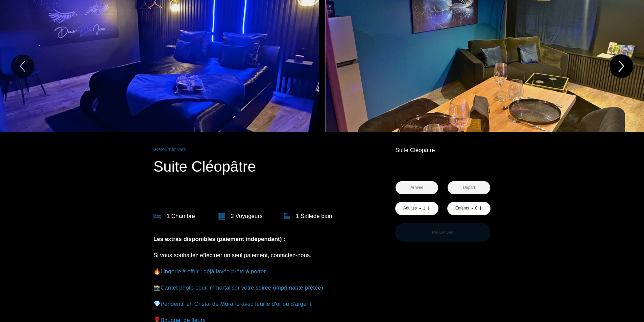 This screenshot has width=644, height=322. What do you see at coordinates (417, 187) in the screenshot?
I see `input: Arrivée` at bounding box center [417, 187].